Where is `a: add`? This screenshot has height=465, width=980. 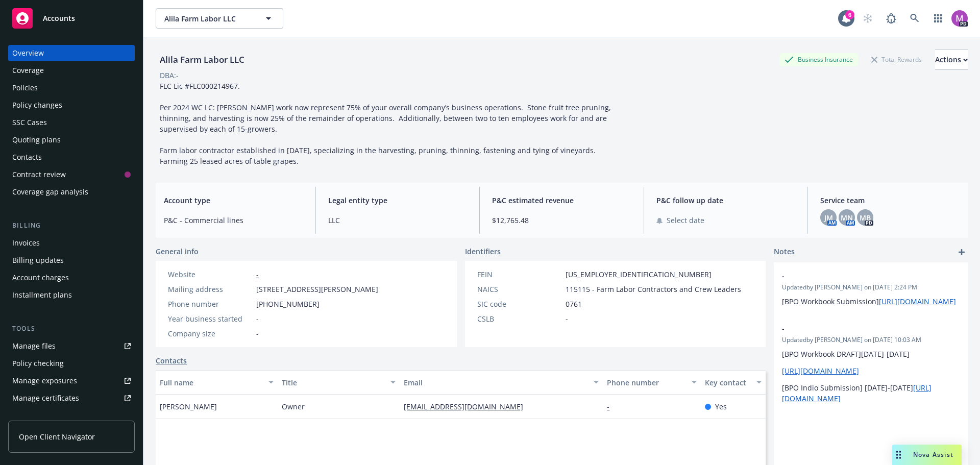 a: add is located at coordinates (962, 252).